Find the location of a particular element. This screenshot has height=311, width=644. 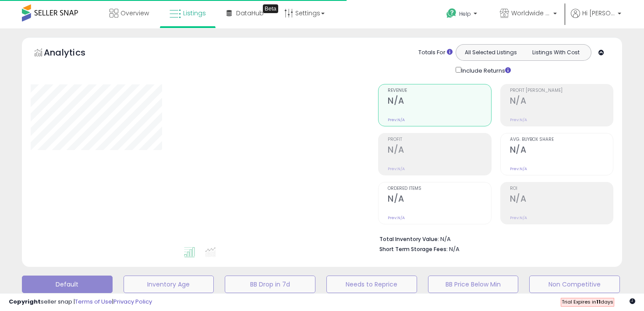

span: Revenue is located at coordinates (439, 90).